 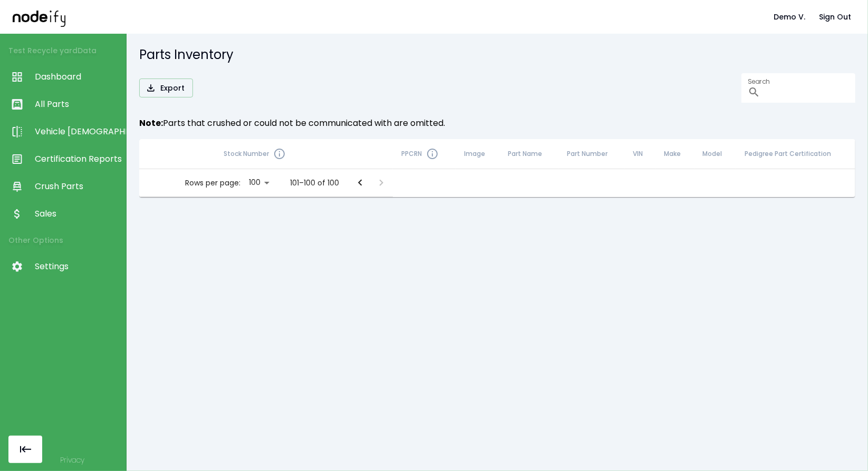 I want to click on th: Part Number, so click(x=591, y=154).